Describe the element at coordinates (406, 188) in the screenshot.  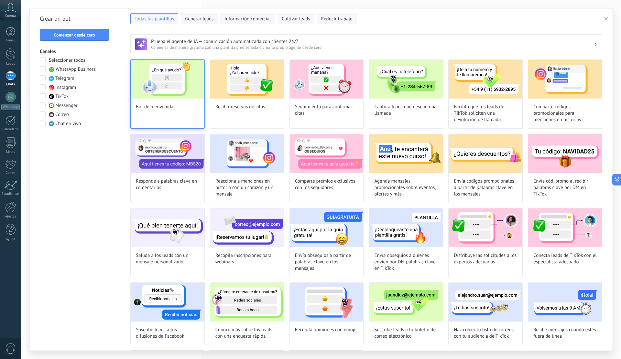
I see `span: Agenda mensajes promocionales sobre eventos, ofertas y más` at that location.